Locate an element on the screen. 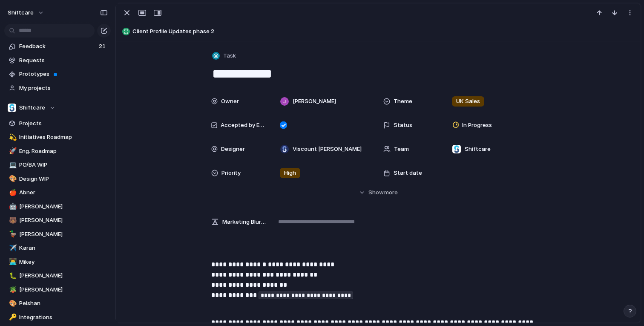 This screenshot has width=644, height=326. span: My projects is located at coordinates (63, 88).